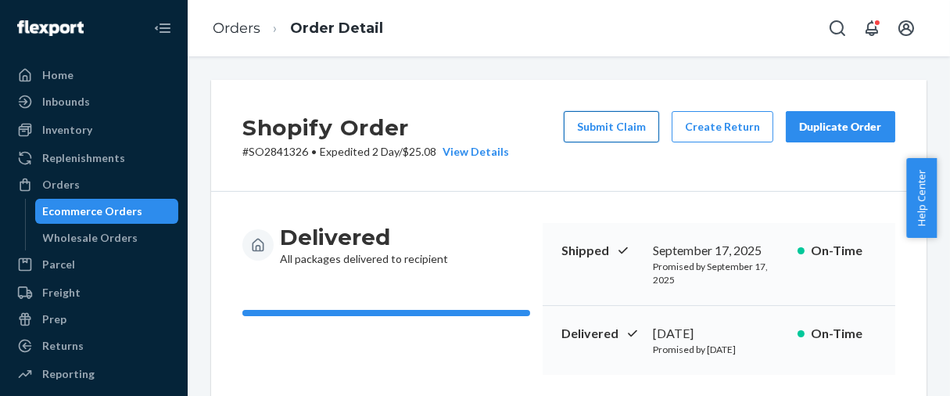  What do you see at coordinates (94, 374) in the screenshot?
I see `a: Reporting` at bounding box center [94, 374].